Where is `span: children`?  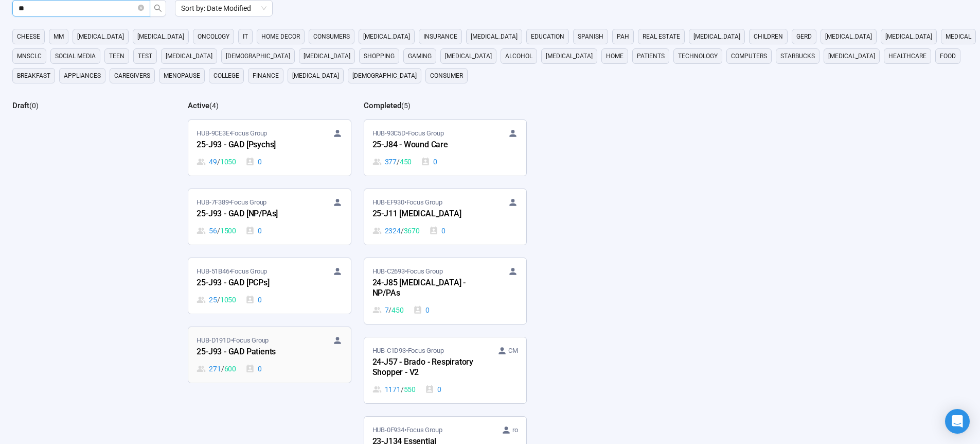 span: children is located at coordinates (768, 37).